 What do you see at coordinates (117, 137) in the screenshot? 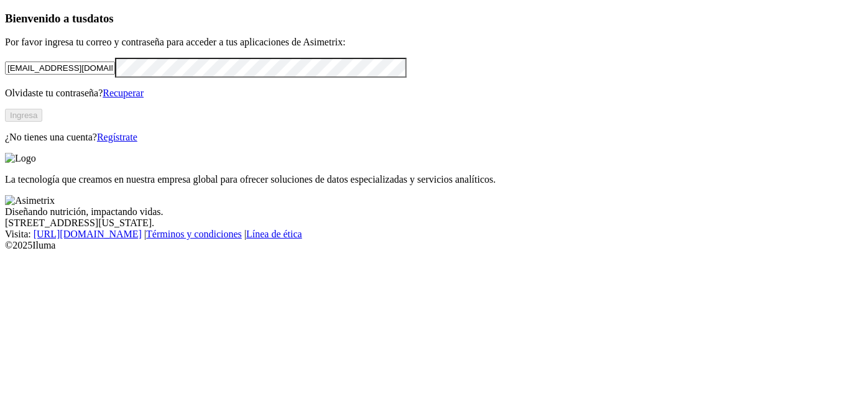
I see `a: Regístrate` at bounding box center [117, 137].